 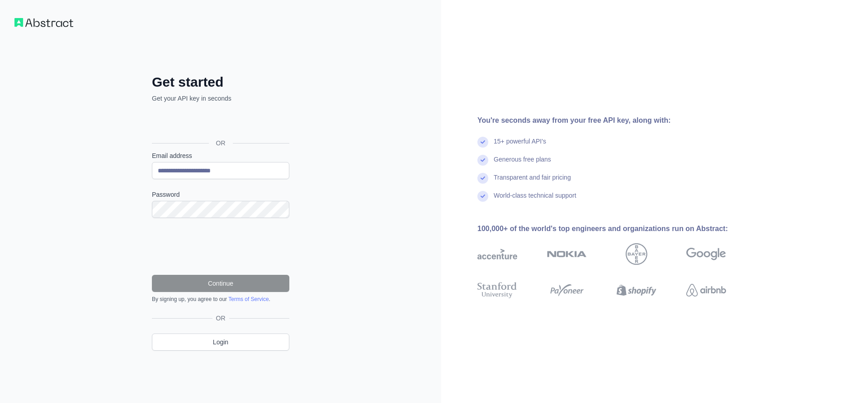 I want to click on a: Login, so click(x=220, y=342).